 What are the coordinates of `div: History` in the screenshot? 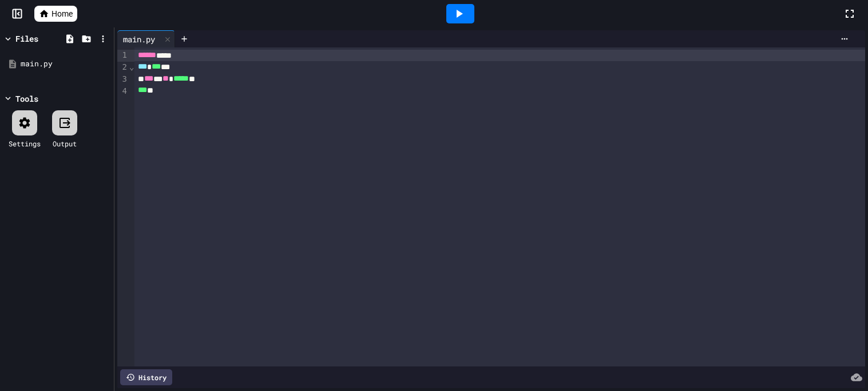 It's located at (146, 377).